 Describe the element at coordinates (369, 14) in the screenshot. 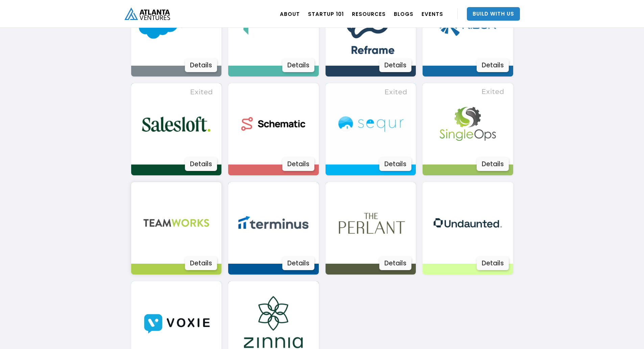

I see `a: RESOURCES` at that location.